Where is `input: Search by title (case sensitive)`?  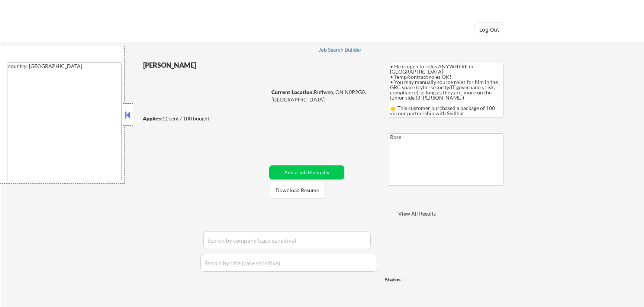
input: Search by title (case sensitive) is located at coordinates (288, 263).